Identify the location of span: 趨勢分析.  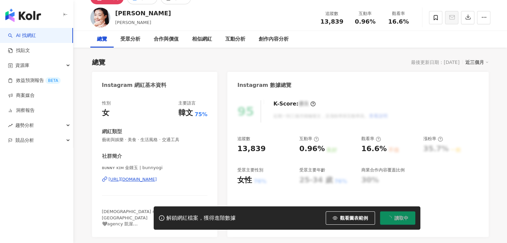
(25, 125).